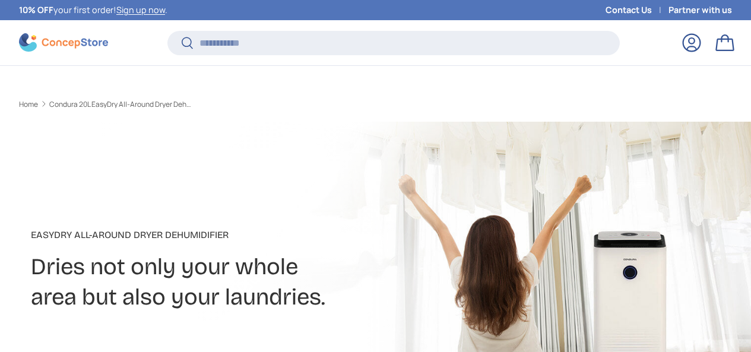 This screenshot has width=751, height=352. What do you see at coordinates (141, 9) in the screenshot?
I see `a: Sign up now` at bounding box center [141, 9].